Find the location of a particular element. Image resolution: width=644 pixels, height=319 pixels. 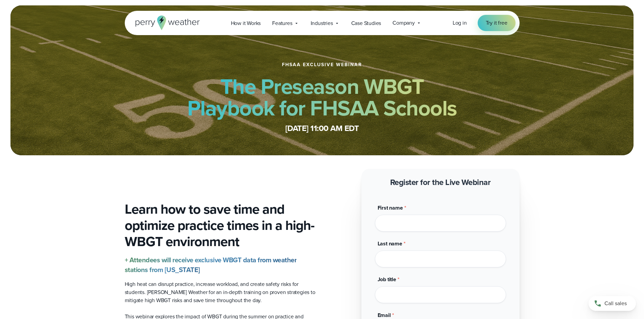

p: High heat can disrupt practice, increase workload, and create safety risks for students. [PERSON_... is located at coordinates (221, 293).